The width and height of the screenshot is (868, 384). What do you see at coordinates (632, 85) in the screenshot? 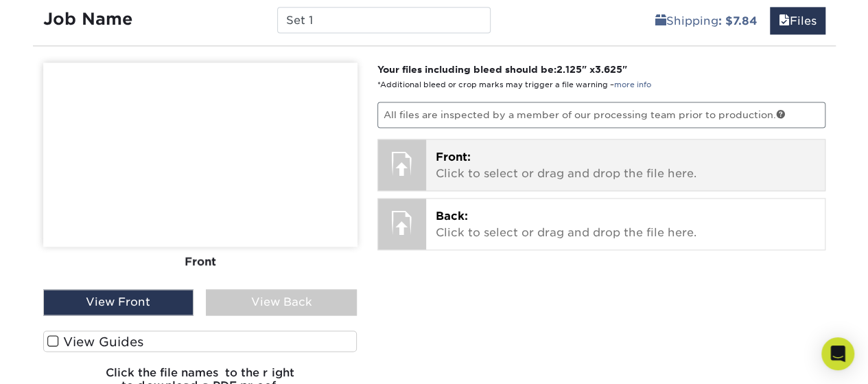
I see `a: more info` at bounding box center [632, 85].